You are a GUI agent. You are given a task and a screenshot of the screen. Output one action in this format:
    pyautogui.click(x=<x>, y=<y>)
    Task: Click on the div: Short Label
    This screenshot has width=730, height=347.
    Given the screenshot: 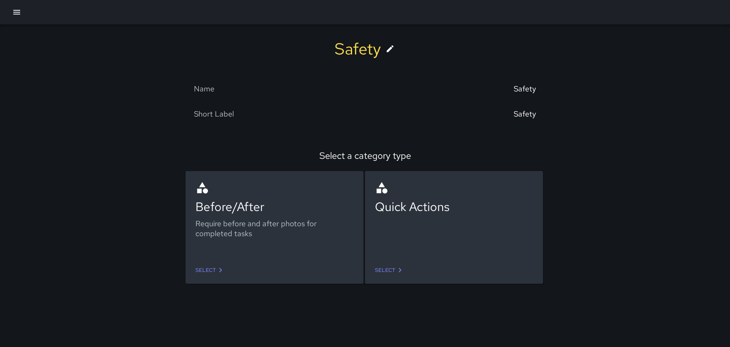 What is the action you would take?
    pyautogui.click(x=214, y=114)
    